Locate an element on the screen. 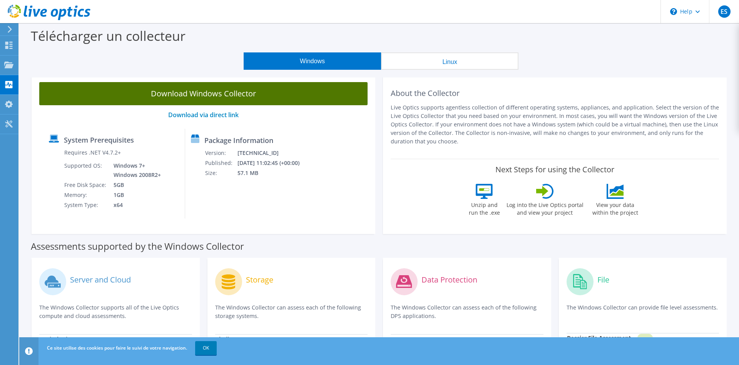 This screenshot has height=365, width=739. td: Version: is located at coordinates (221, 153).